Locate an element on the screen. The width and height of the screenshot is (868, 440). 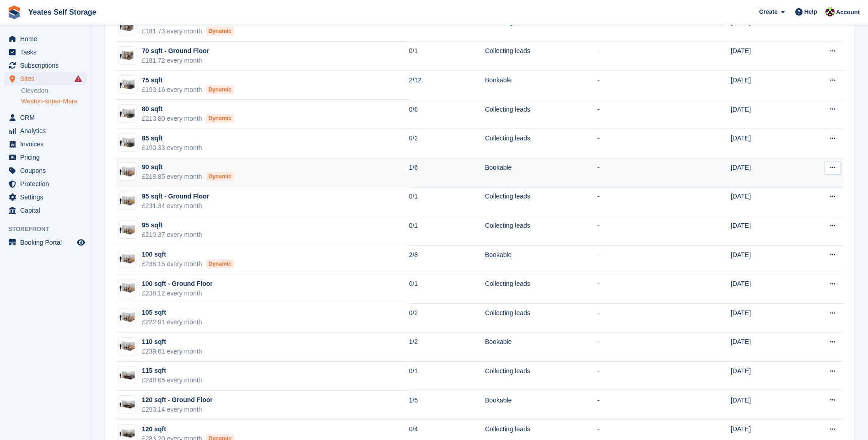
td: 1/2 is located at coordinates (447, 347).